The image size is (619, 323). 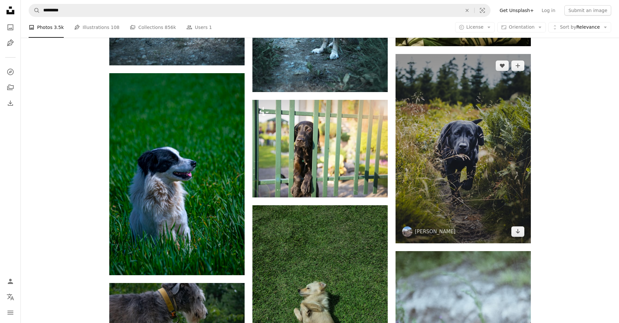 What do you see at coordinates (475, 27) in the screenshot?
I see `span: License` at bounding box center [475, 27].